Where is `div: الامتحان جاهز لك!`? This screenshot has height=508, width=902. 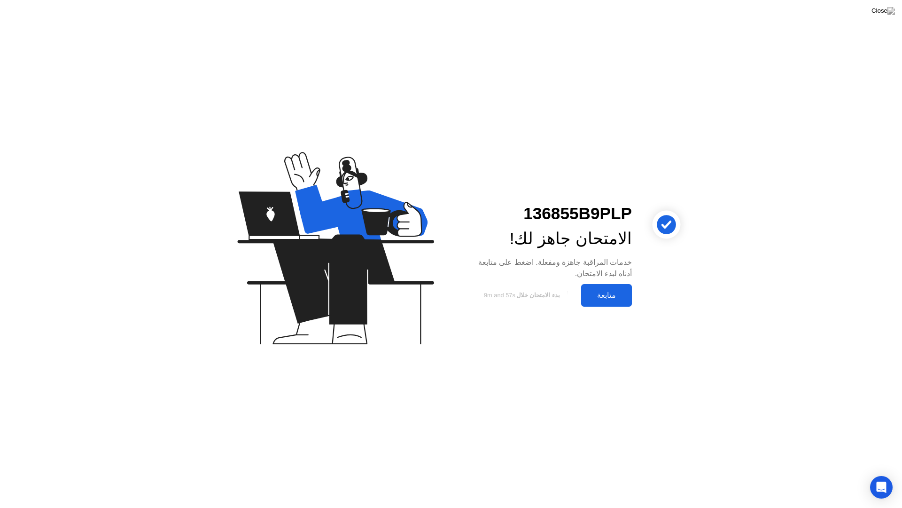
div: الامتحان جاهز لك! is located at coordinates (549, 238).